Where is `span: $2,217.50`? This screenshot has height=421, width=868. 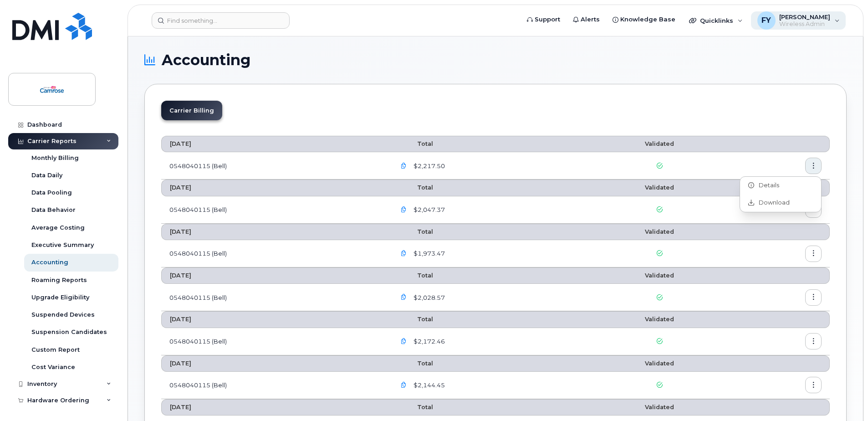
span: $2,217.50 is located at coordinates (428, 166).